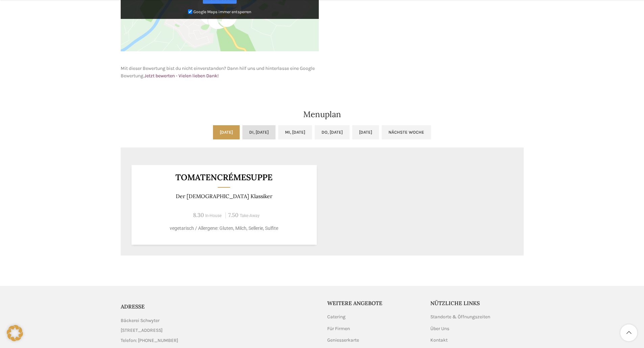 This screenshot has height=348, width=644. What do you see at coordinates (214, 216) in the screenshot?
I see `span: In-House` at bounding box center [214, 216].